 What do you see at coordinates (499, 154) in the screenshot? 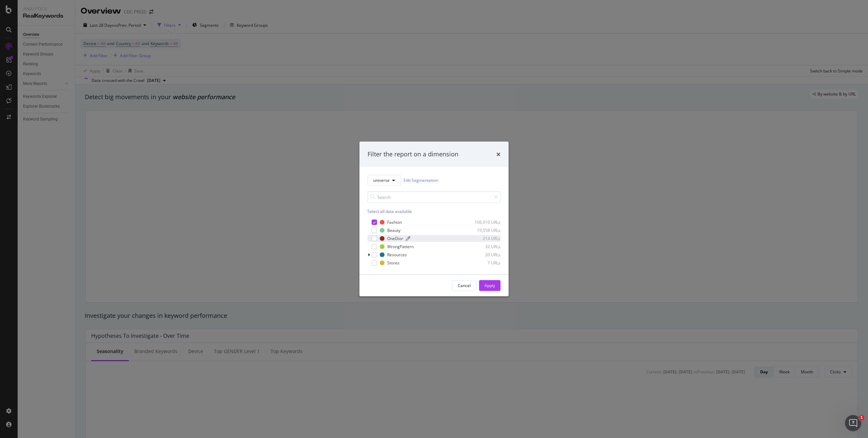
I see `div: times` at bounding box center [499, 154].